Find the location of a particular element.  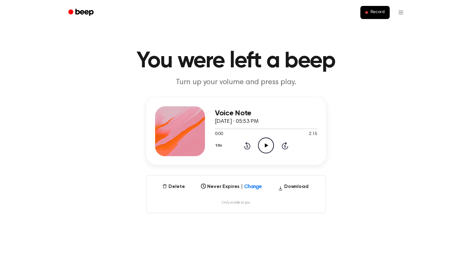

button: Delete is located at coordinates (173, 187).